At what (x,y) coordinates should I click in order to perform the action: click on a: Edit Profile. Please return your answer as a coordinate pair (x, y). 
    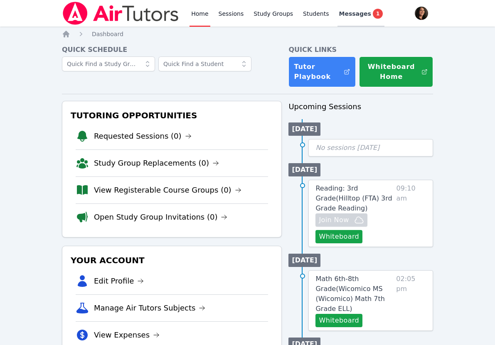
    Looking at the image, I should click on (119, 281).